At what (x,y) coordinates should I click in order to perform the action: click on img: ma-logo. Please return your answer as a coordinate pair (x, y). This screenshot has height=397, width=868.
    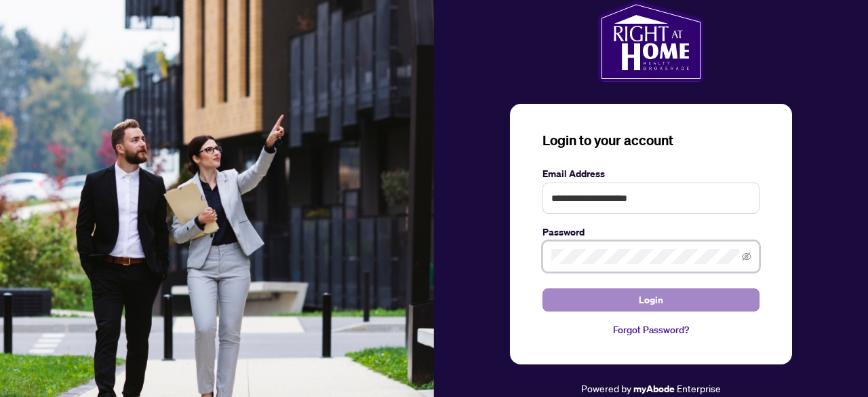
    Looking at the image, I should click on (651, 42).